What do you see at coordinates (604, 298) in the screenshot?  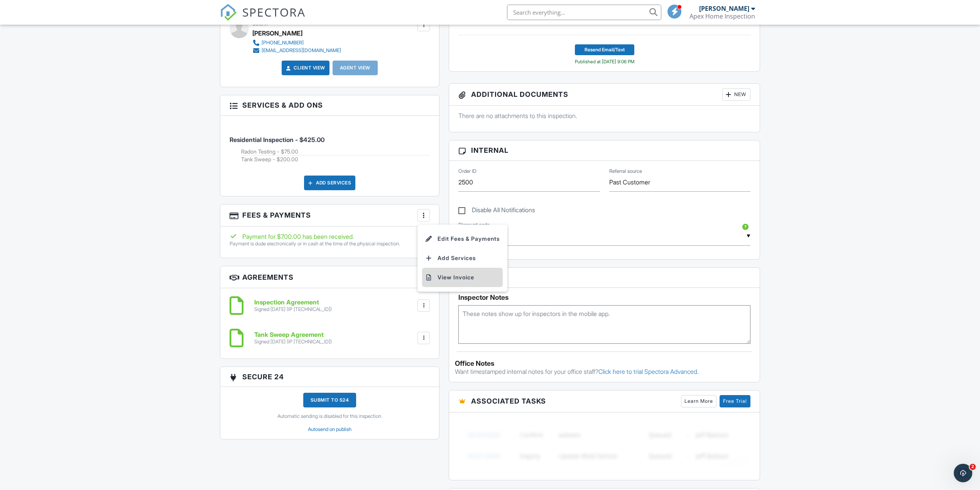 I see `h5: Inspector Notes` at bounding box center [604, 298].